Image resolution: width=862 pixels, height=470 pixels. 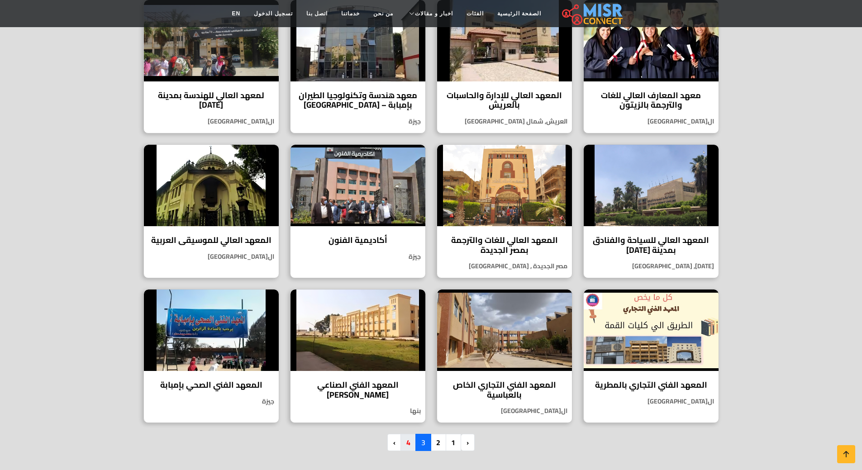 What do you see at coordinates (211, 330) in the screenshot?
I see `img: المعهد الفني الصحي بإمبابة` at bounding box center [211, 330].